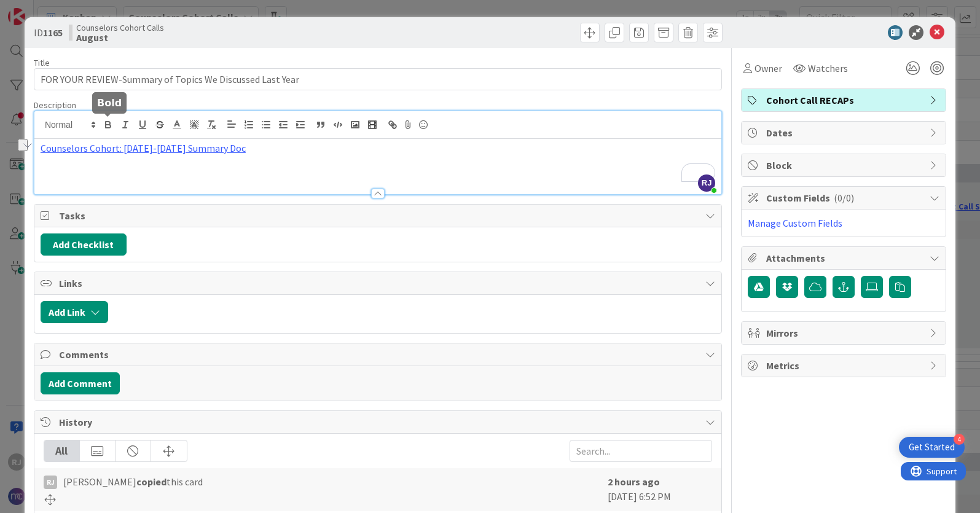  I want to click on a: Manage Custom Fields, so click(795, 223).